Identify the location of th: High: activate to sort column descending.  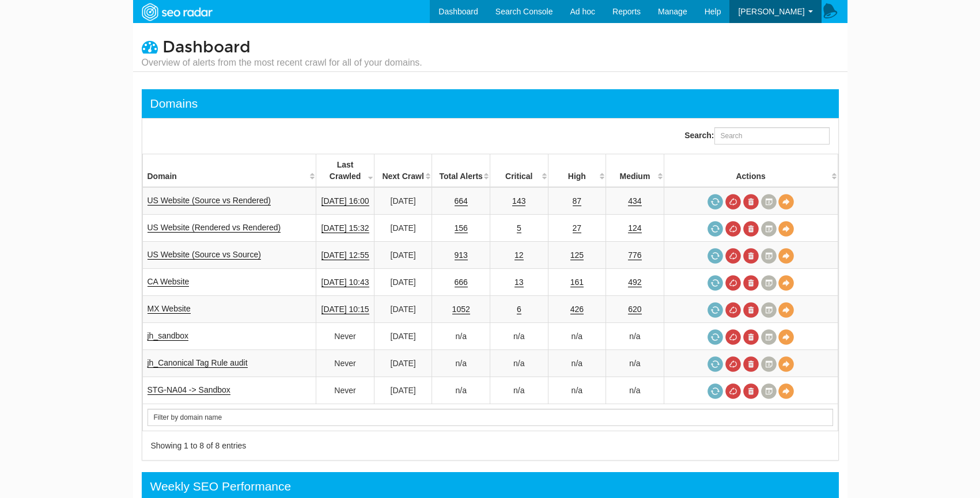
(577, 171).